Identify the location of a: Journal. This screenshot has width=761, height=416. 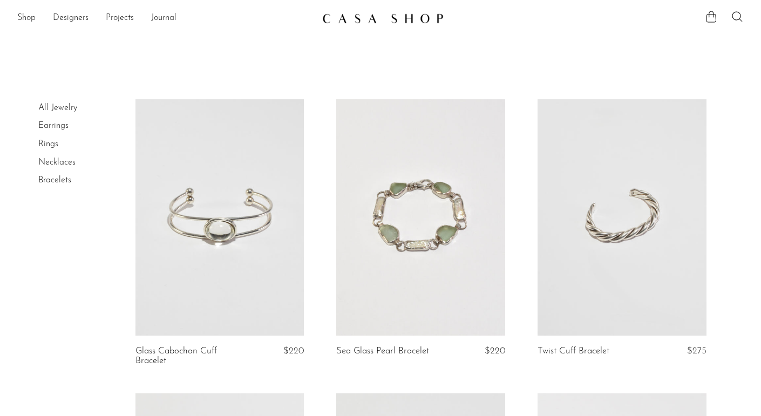
(164, 18).